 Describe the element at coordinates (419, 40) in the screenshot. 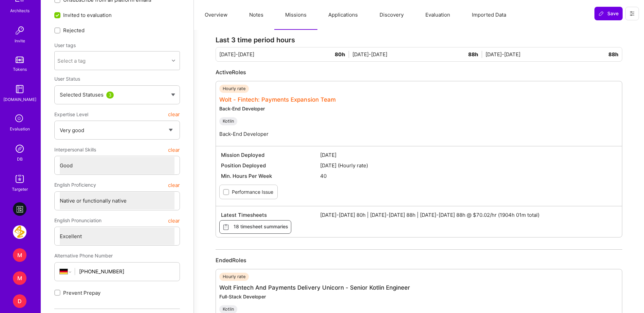

I see `div: Last 3 time period hours` at that location.